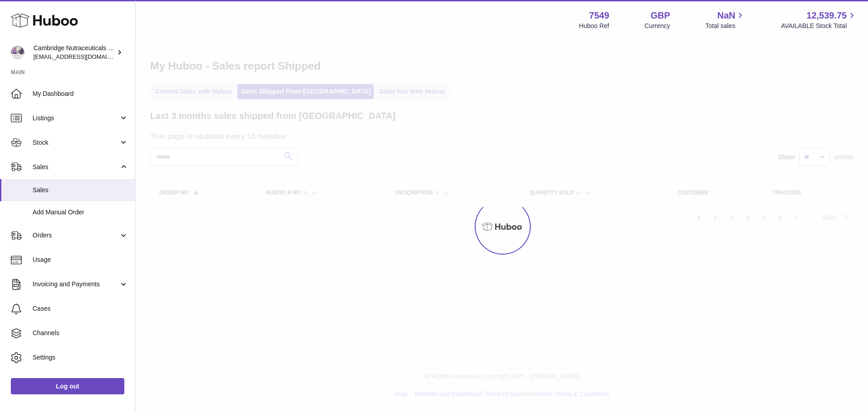 This screenshot has height=412, width=868. Describe the element at coordinates (81, 94) in the screenshot. I see `span: My Dashboard` at that location.